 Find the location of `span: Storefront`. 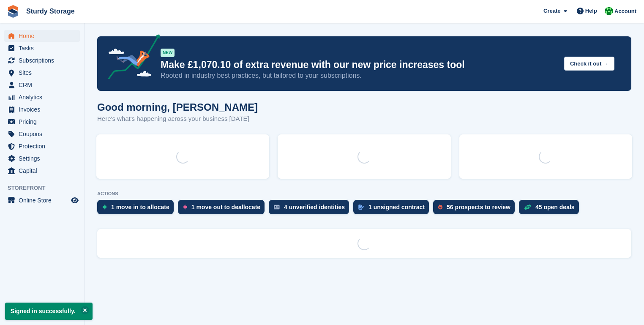

span: Storefront is located at coordinates (46, 188).